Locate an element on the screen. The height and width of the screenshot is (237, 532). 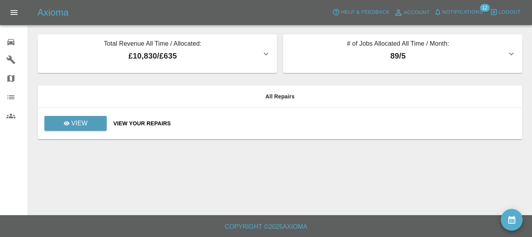
button: Notifications is located at coordinates (459, 12).